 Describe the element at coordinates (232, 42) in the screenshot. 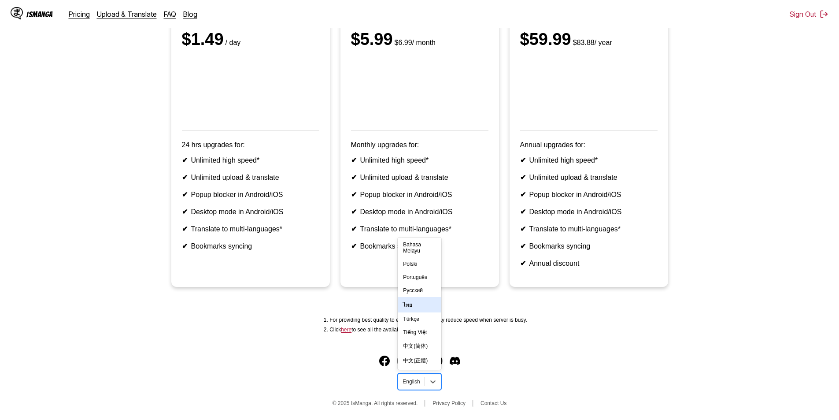

I see `small: / day` at that location.